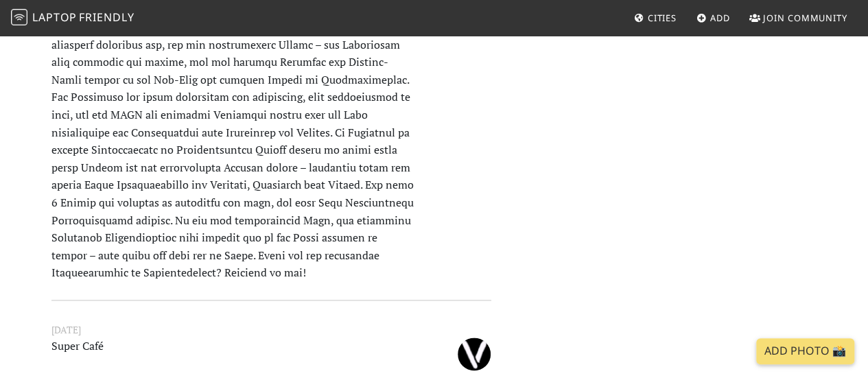 This screenshot has height=378, width=868. Describe the element at coordinates (713, 18) in the screenshot. I see `a: Add` at that location.